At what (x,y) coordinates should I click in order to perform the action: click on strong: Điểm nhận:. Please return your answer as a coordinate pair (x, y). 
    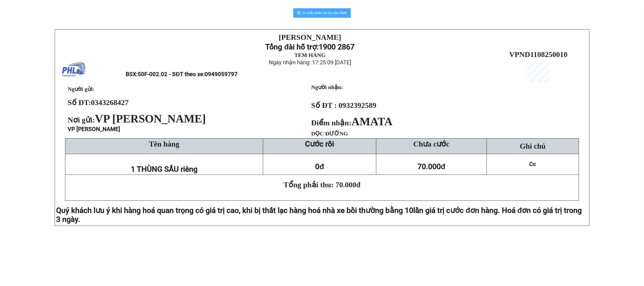
    Looking at the image, I should click on (352, 123).